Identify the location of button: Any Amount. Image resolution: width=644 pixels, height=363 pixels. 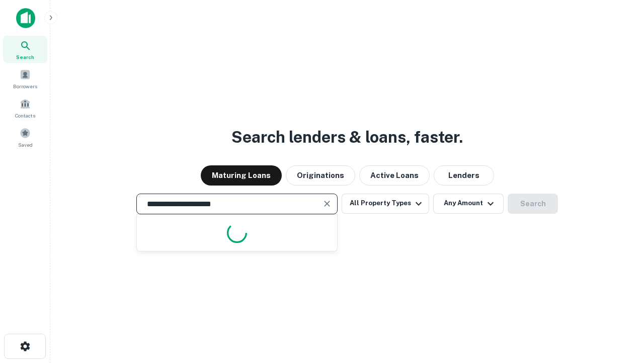
(469, 203).